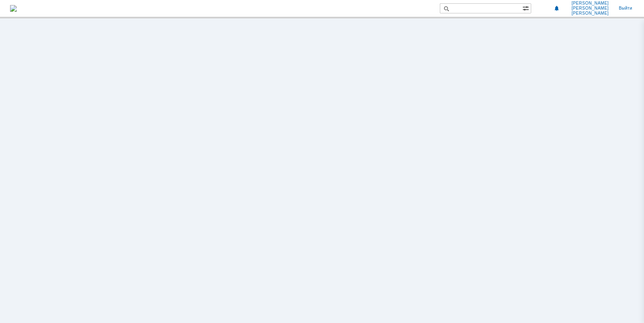 The image size is (644, 323). Describe the element at coordinates (13, 8) in the screenshot. I see `a: Перейти на домашнюю страницу` at that location.